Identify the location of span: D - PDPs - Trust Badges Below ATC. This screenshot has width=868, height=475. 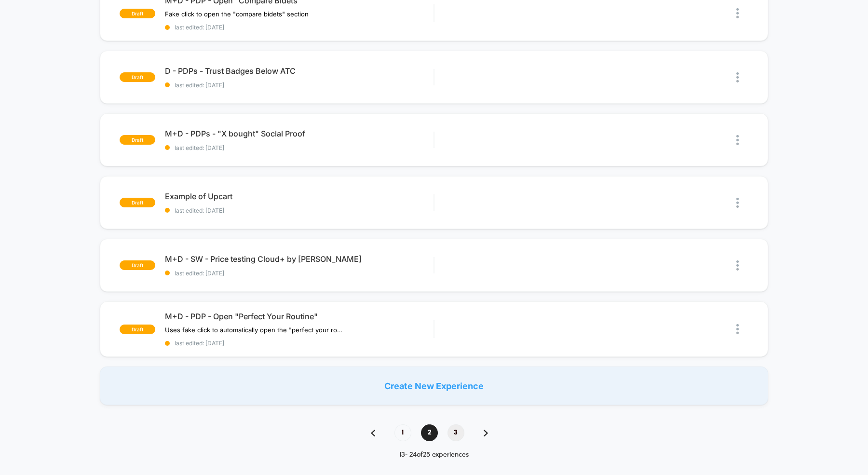
(299, 71).